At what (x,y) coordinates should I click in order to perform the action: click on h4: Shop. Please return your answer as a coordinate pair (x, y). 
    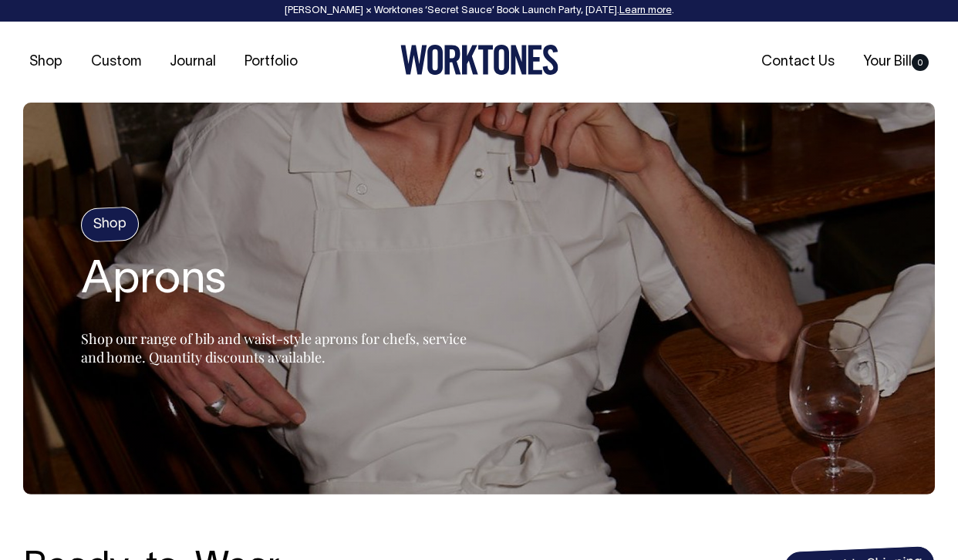
    Looking at the image, I should click on (110, 224).